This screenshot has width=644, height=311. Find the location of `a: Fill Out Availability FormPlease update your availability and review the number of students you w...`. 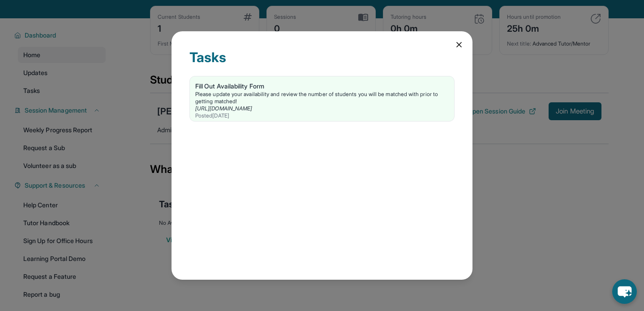

a: Fill Out Availability FormPlease update your availability and review the number of students you w... is located at coordinates (322, 99).